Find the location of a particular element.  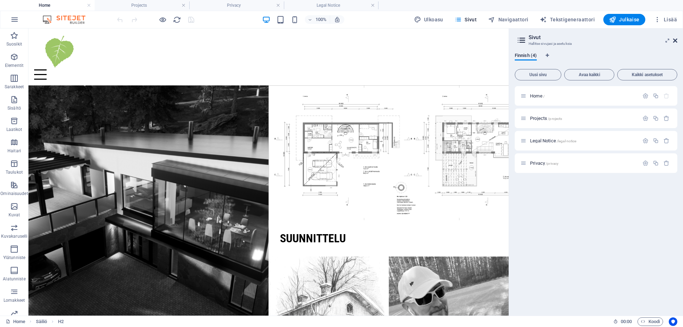

span: Lisää is located at coordinates (665, 20).